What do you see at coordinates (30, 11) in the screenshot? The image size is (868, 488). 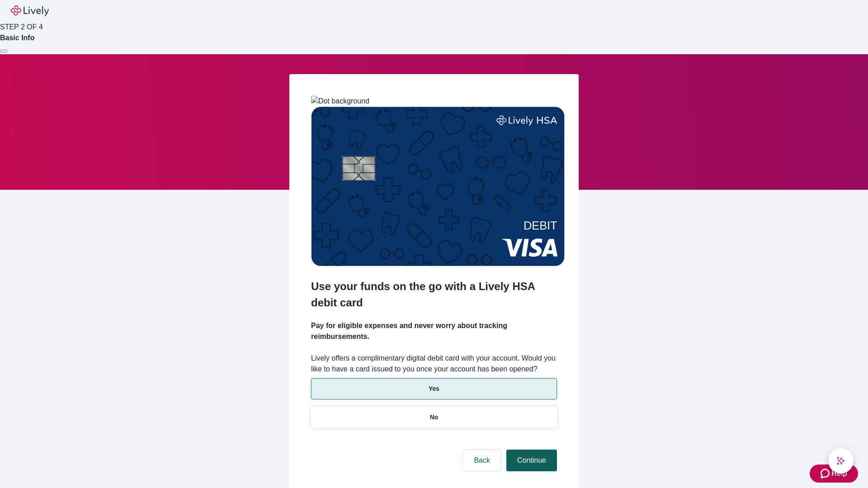 I see `img: Lively` at bounding box center [30, 11].